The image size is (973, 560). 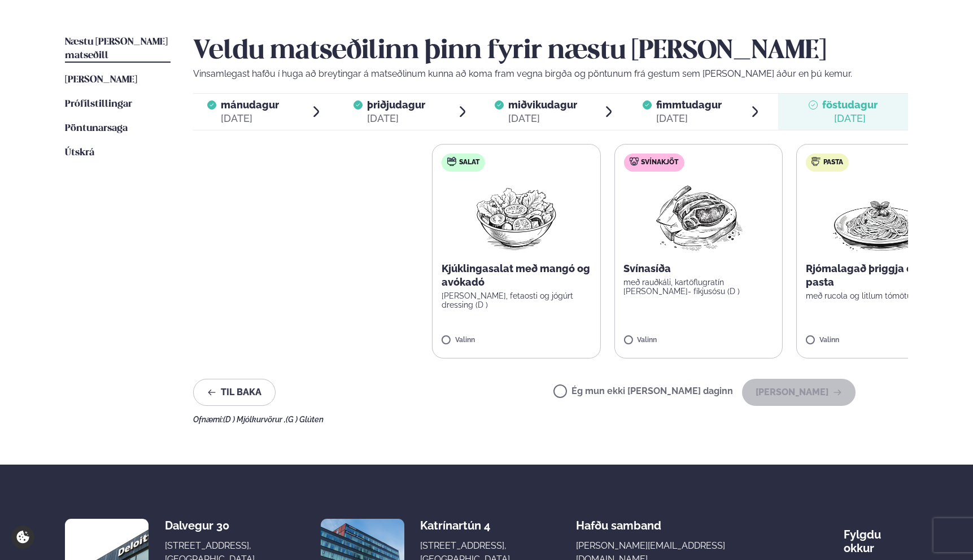 What do you see at coordinates (79, 153) in the screenshot?
I see `a: Útskrá` at bounding box center [79, 153].